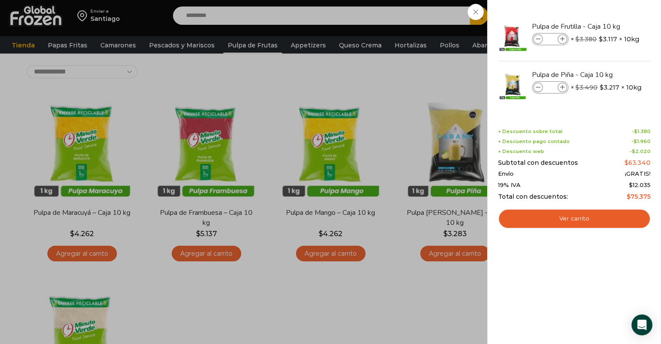 The width and height of the screenshot is (661, 344). Describe the element at coordinates (506, 174) in the screenshot. I see `span: Envío` at that location.